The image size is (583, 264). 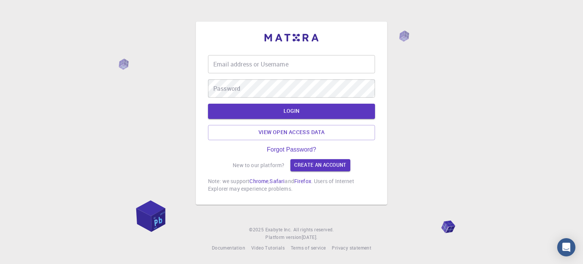 What do you see at coordinates (278, 230) in the screenshot?
I see `a: Exabyte Inc.` at bounding box center [278, 230].